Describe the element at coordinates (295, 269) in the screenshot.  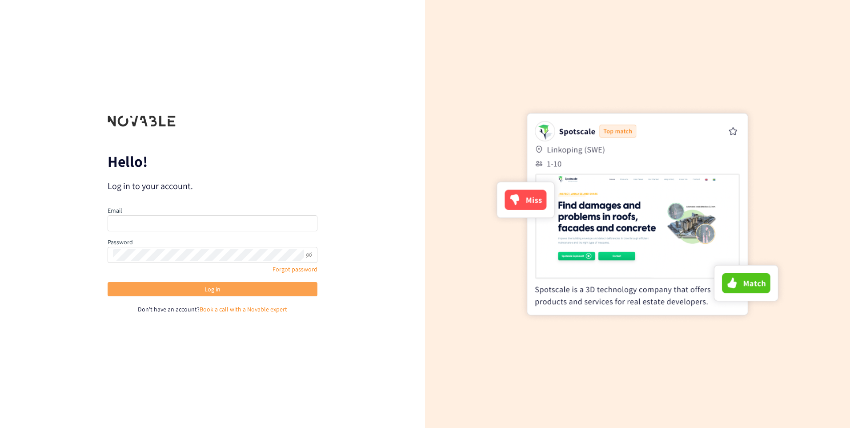
I see `a: Forgot password` at that location.